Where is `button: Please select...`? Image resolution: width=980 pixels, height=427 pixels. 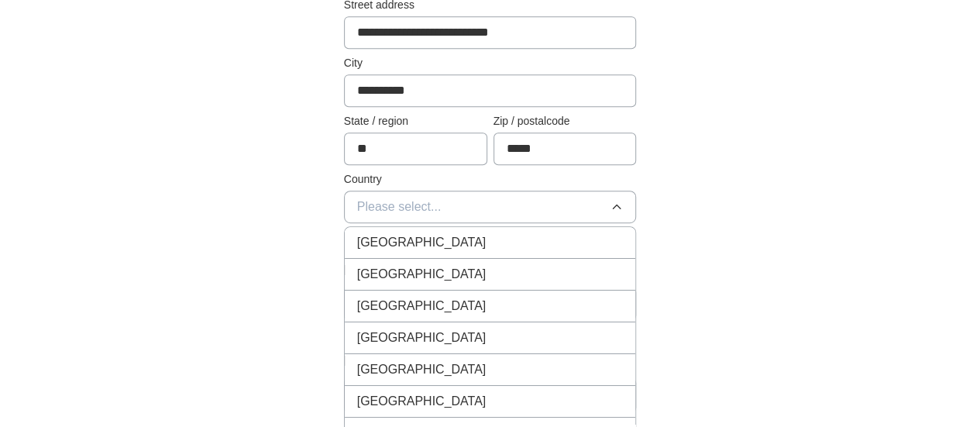 button: Please select... is located at coordinates (491, 207).